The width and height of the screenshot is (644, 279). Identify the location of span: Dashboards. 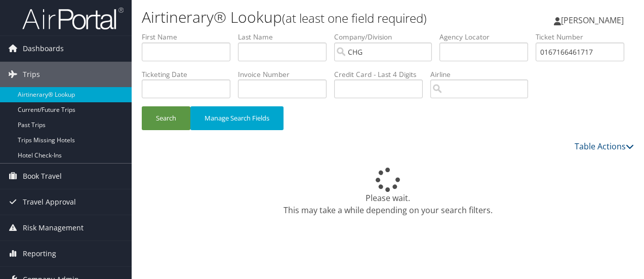
(43, 49).